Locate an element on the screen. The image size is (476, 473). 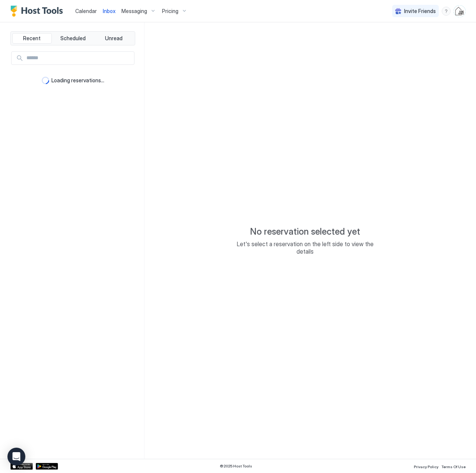
a: Calendar is located at coordinates (86, 11).